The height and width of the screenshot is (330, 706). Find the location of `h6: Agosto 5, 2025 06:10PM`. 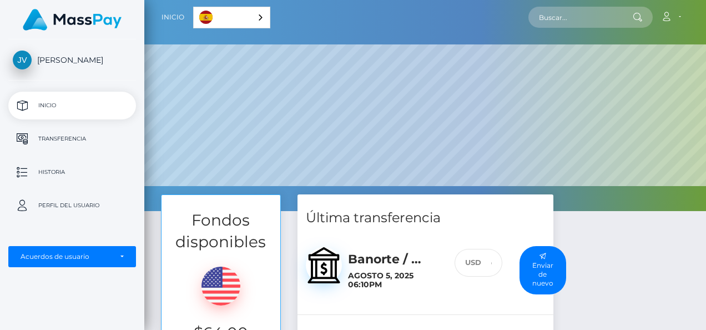

h6: Agosto 5, 2025 06:10PM is located at coordinates (393, 280).